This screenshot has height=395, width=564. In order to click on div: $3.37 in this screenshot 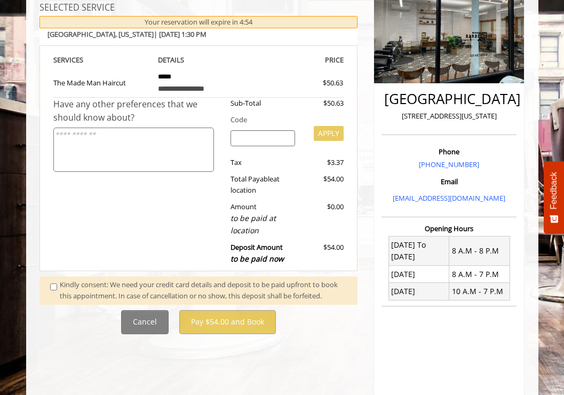, I will do `click(324, 162)`.